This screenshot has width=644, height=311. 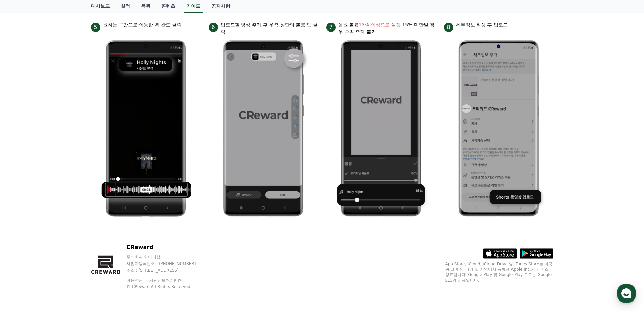 I want to click on p: 주식회사 와이피랩, so click(x=168, y=257).